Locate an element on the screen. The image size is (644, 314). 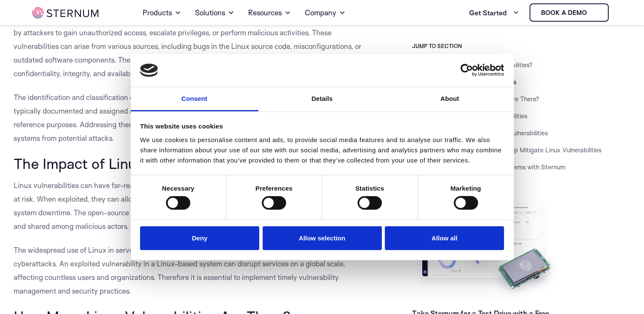
span: The Impact of Linux Vulnerabilities is located at coordinates (126, 164).